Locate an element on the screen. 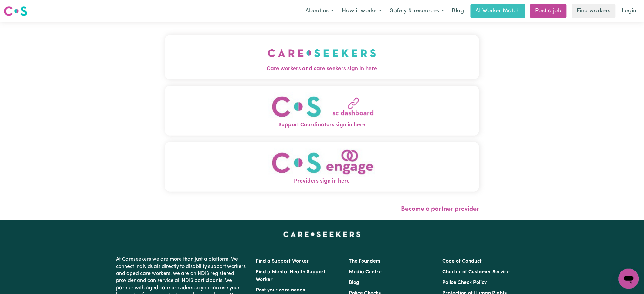 This screenshot has height=294, width=644. span: Providers sign in here is located at coordinates (322, 181).